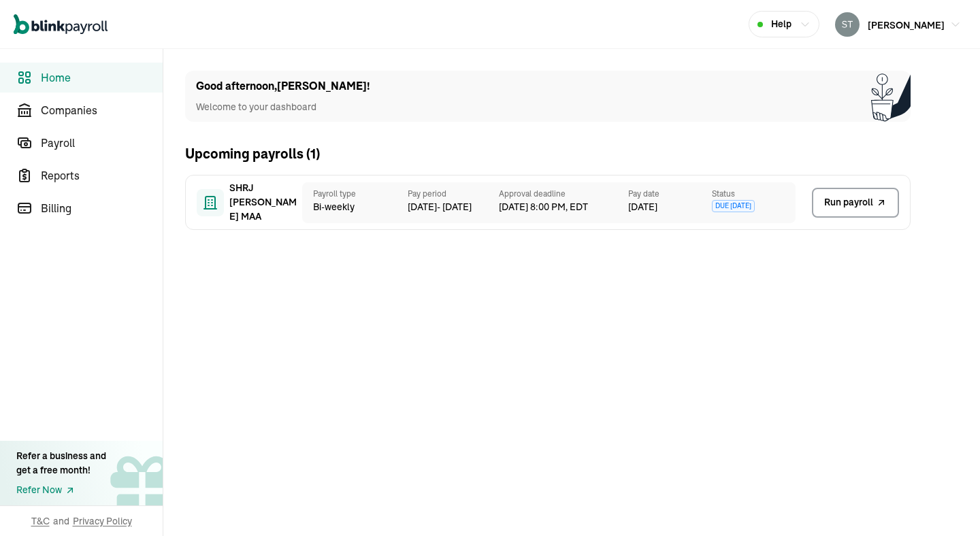 Image resolution: width=980 pixels, height=536 pixels. Describe the element at coordinates (101, 110) in the screenshot. I see `span: Companies` at that location.